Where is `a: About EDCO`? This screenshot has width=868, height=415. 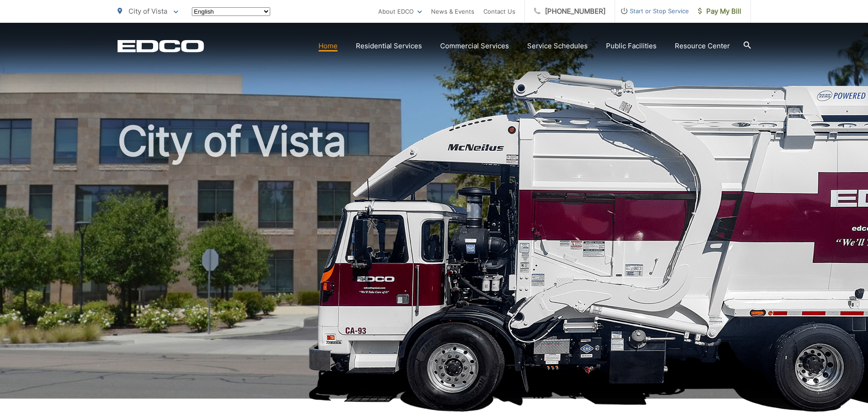
a: About EDCO is located at coordinates (400, 11).